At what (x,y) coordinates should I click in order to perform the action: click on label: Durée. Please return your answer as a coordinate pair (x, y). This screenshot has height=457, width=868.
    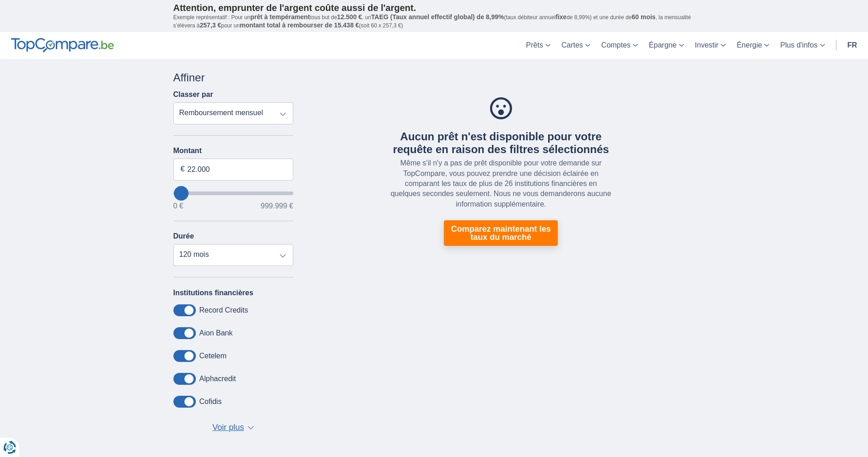
    Looking at the image, I should click on (183, 236).